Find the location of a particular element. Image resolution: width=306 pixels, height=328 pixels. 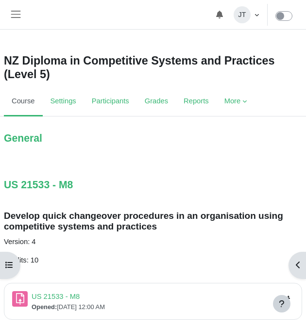

span: JT is located at coordinates (242, 15).